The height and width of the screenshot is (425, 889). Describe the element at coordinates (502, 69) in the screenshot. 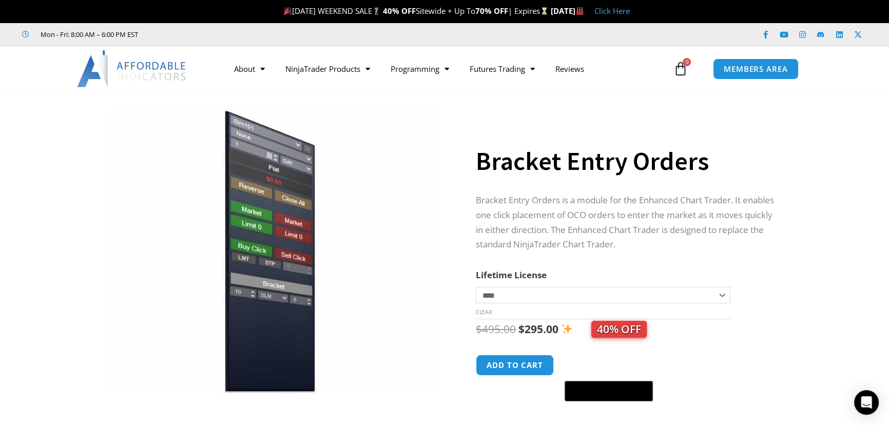

I see `a: Futures Trading` at that location.